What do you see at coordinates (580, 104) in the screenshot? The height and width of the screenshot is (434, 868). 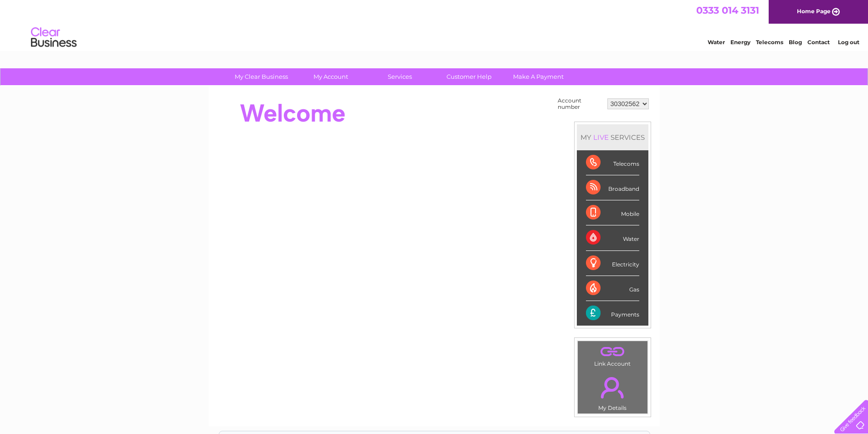 I see `td: Account number` at bounding box center [580, 104].